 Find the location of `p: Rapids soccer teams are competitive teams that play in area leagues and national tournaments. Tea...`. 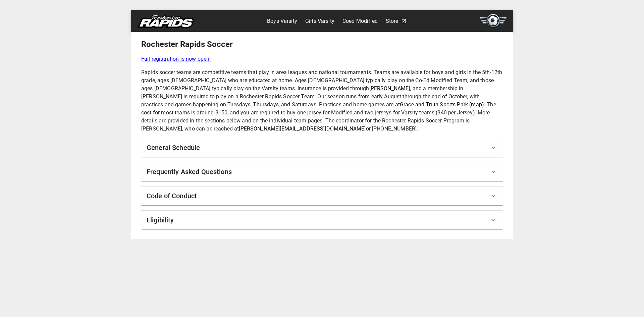

p: Rapids soccer teams are competitive teams that play in area leagues and national tournaments. Tea... is located at coordinates (322, 101).